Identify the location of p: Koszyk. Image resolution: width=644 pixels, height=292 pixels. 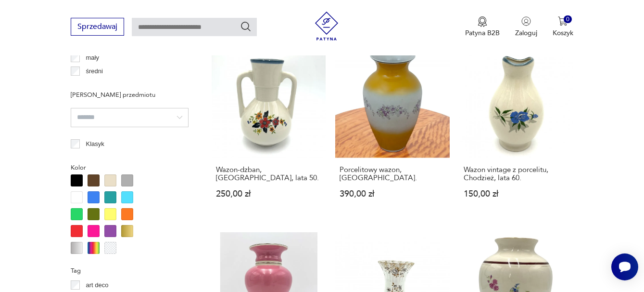
(563, 33).